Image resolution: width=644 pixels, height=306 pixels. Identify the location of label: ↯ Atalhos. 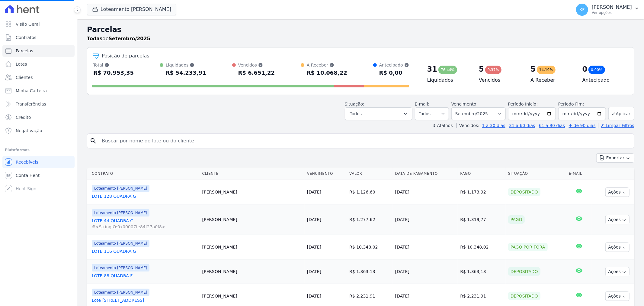
(442, 125).